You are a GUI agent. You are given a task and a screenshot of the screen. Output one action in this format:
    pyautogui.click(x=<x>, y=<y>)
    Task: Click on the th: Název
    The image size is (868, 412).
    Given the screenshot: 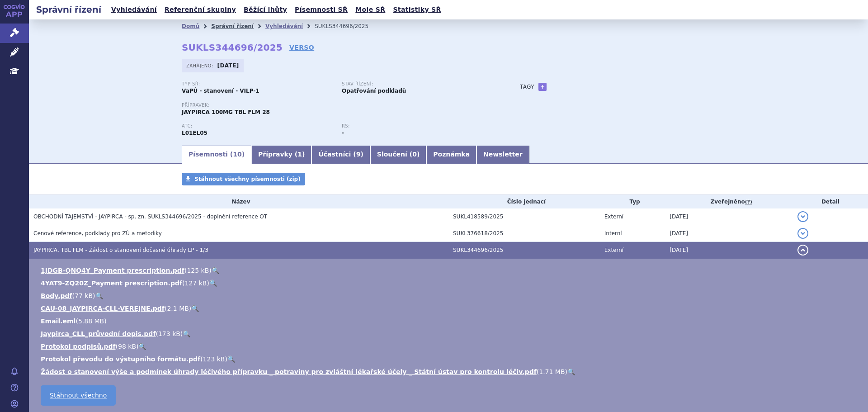 What is the action you would take?
    pyautogui.click(x=239, y=202)
    